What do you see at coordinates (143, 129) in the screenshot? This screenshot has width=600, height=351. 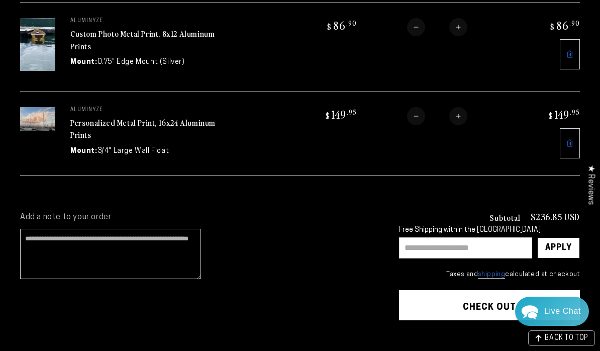 I see `a: Personalized Metal Print, 16x24 Aluminum Prints` at bounding box center [143, 129].